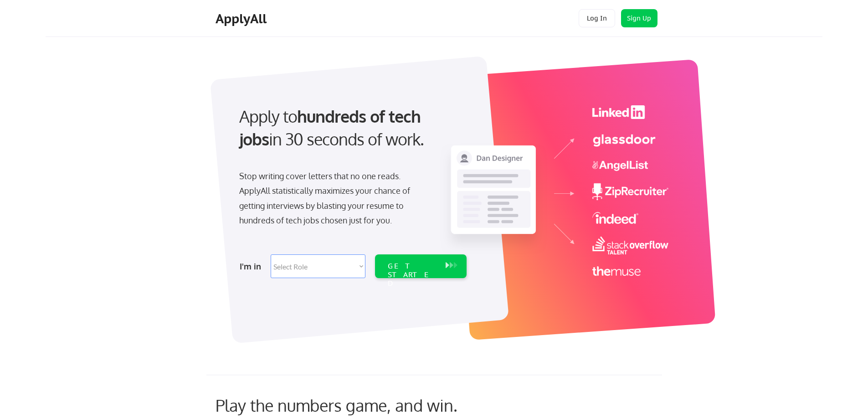 The image size is (868, 419). Describe the element at coordinates (597, 18) in the screenshot. I see `button: Log In` at that location.